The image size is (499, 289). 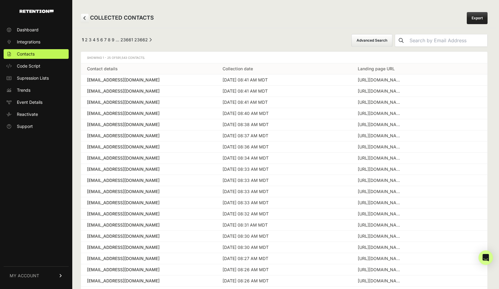 What do you see at coordinates (36, 90) in the screenshot?
I see `a: Trends` at bounding box center [36, 90].